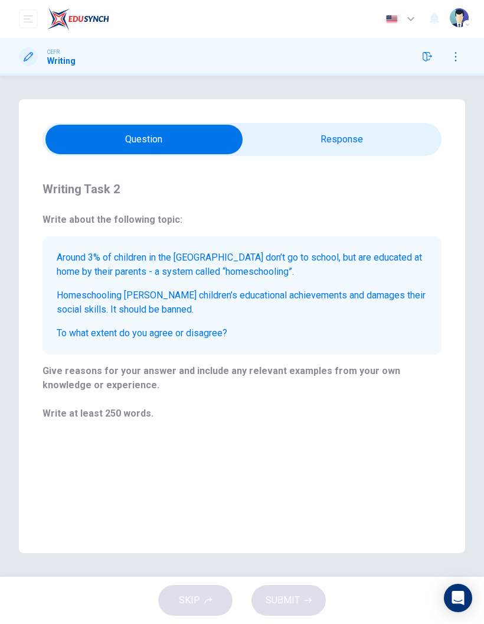 The height and width of the screenshot is (624, 484). Describe the element at coordinates (61, 61) in the screenshot. I see `h1: Writing` at that location.